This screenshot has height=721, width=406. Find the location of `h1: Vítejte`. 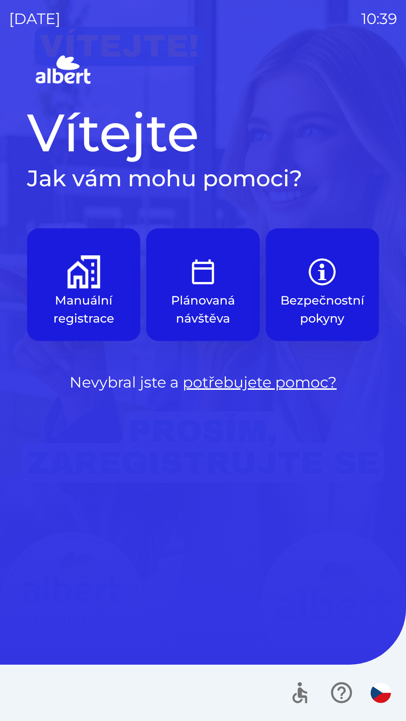

h1: Vítejte is located at coordinates (203, 133).